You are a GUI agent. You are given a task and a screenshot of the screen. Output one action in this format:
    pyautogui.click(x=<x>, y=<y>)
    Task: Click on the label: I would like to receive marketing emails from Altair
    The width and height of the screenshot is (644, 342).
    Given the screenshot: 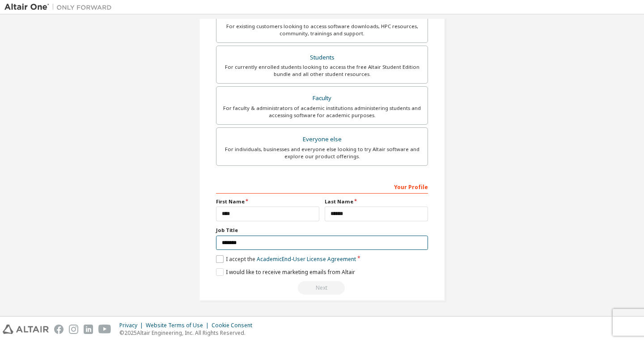 What is the action you would take?
    pyautogui.click(x=286, y=272)
    